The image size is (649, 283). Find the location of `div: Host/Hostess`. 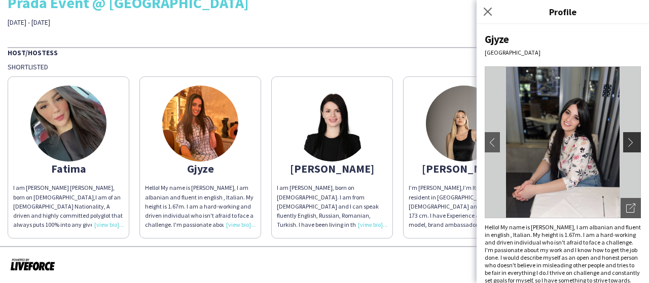

div: Host/Hostess is located at coordinates (324, 52).